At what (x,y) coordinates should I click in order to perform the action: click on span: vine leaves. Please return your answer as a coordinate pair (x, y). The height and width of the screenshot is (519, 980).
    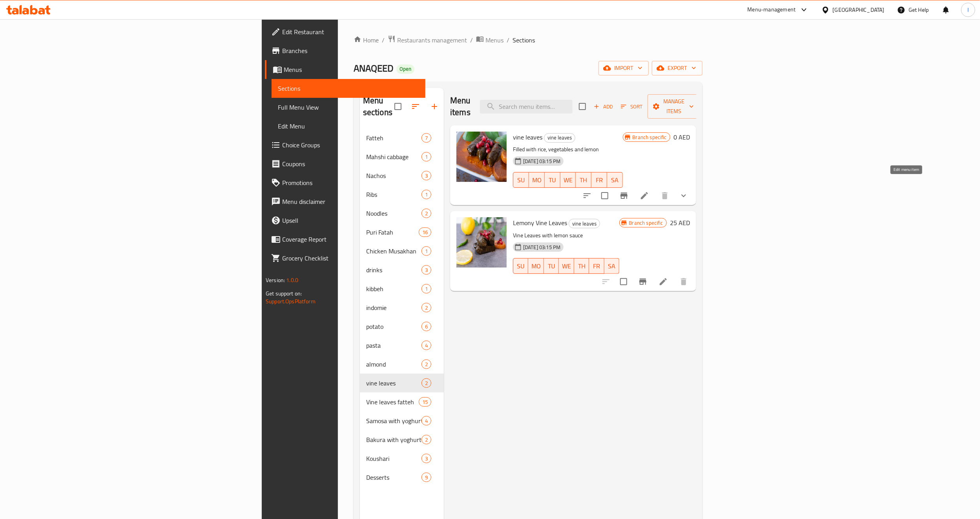
    Looking at the image, I should click on (584, 223).